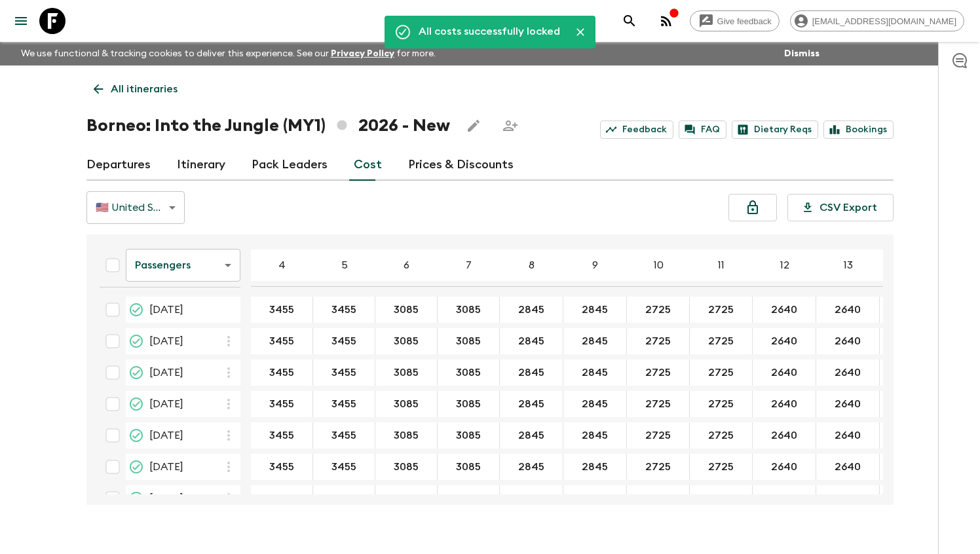  I want to click on div: 15 Jul 2026; 14, so click(910, 466).